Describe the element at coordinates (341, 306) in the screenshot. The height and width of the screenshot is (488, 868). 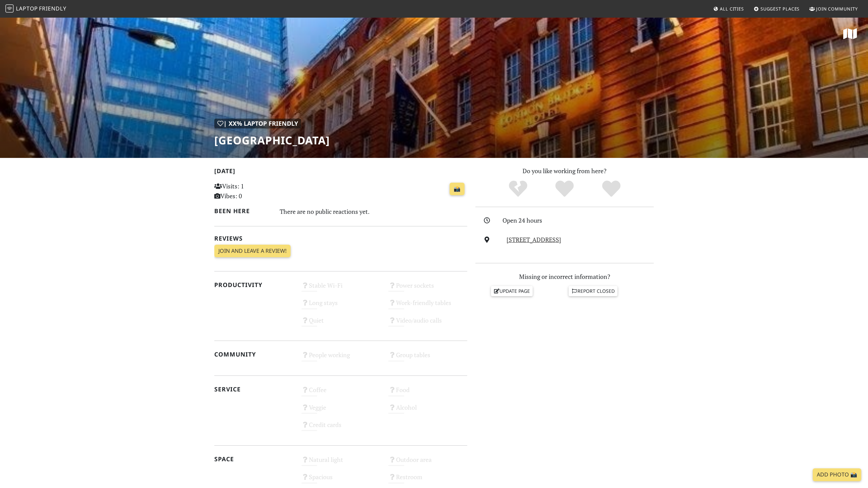
I see `div: Long stays` at that location.